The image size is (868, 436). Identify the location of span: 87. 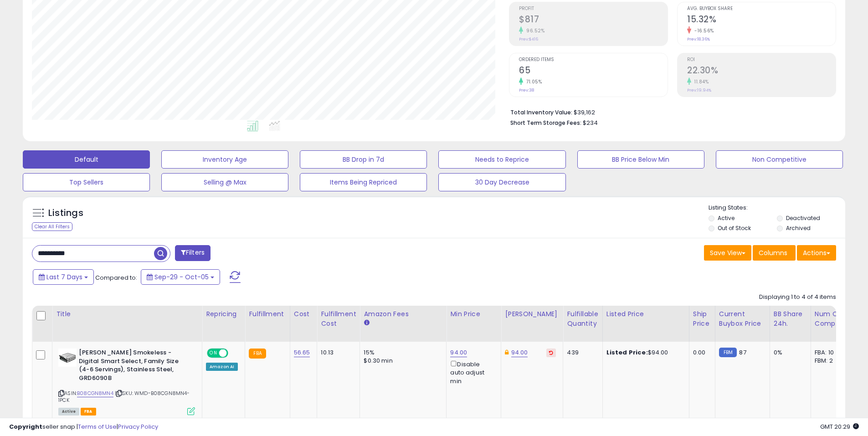
(742, 352).